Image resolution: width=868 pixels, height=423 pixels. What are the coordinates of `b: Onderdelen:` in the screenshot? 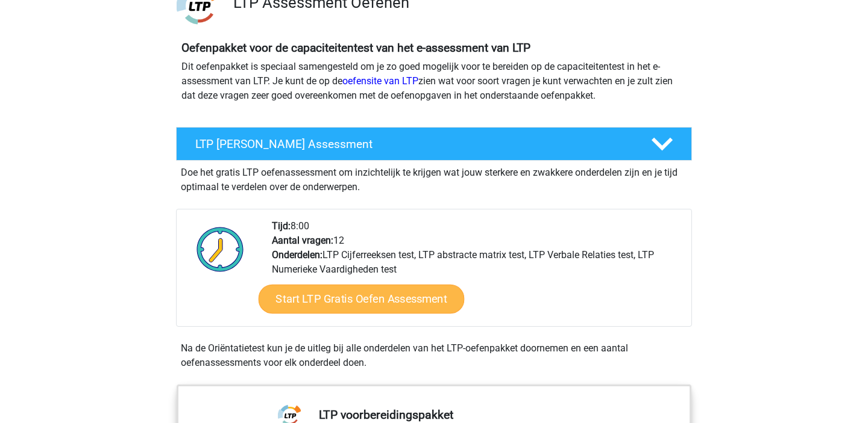 It's located at (298, 255).